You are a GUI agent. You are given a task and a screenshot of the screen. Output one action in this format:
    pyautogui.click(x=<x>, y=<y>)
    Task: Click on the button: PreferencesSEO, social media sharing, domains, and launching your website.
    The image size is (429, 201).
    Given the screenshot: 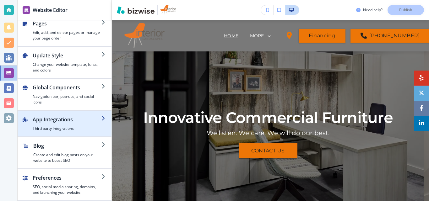 What is the action you would take?
    pyautogui.click(x=64, y=185)
    